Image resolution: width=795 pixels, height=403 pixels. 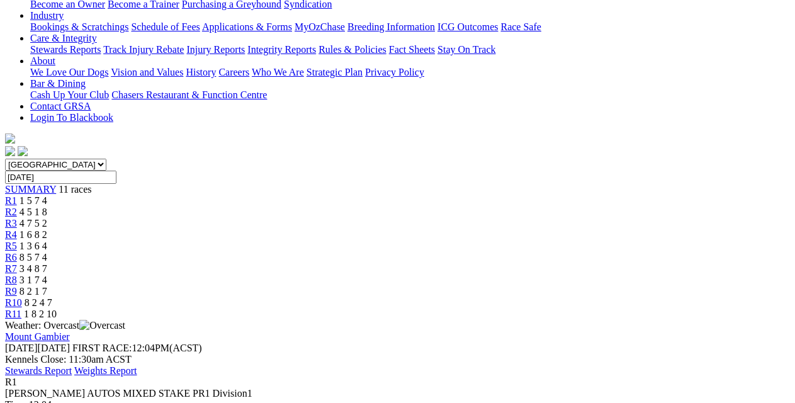 What do you see at coordinates (11, 291) in the screenshot?
I see `a: R9` at bounding box center [11, 291].